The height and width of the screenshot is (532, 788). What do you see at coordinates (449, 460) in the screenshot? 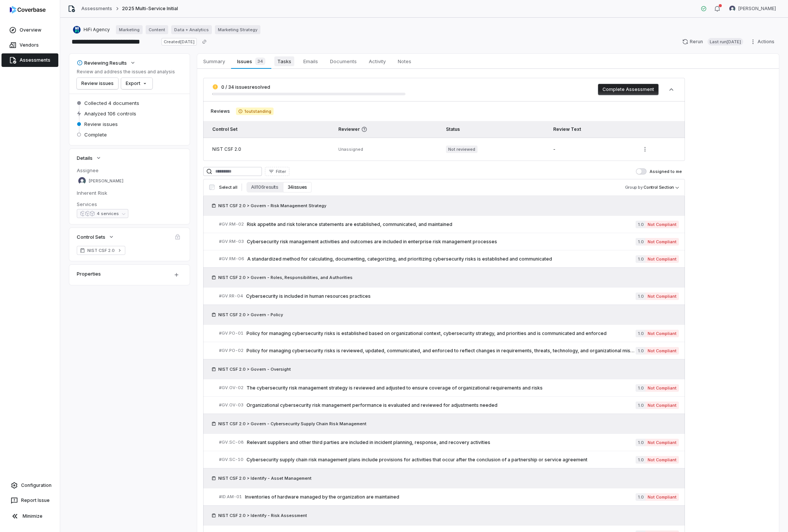
I see `a: #GV.SC-10Cybersecurity supply chain risk management plans include provisions for activities that ...` at bounding box center [449, 460].